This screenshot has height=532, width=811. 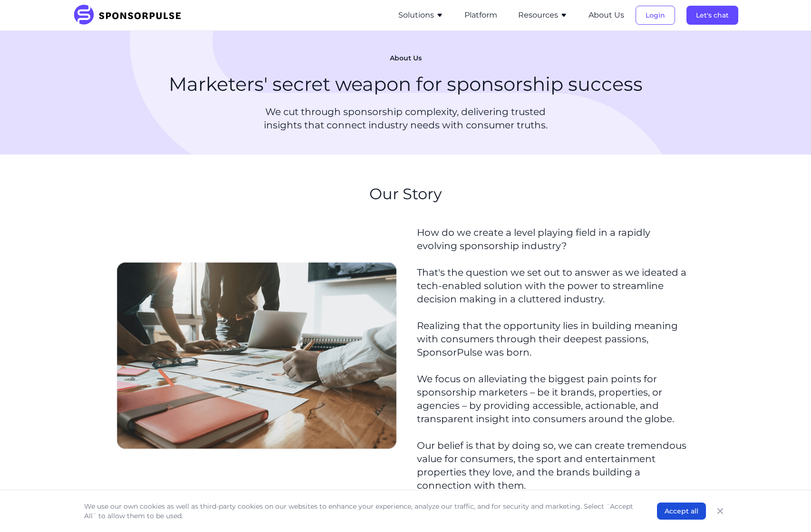 What do you see at coordinates (712, 15) in the screenshot?
I see `button: Let's chat` at bounding box center [712, 15].